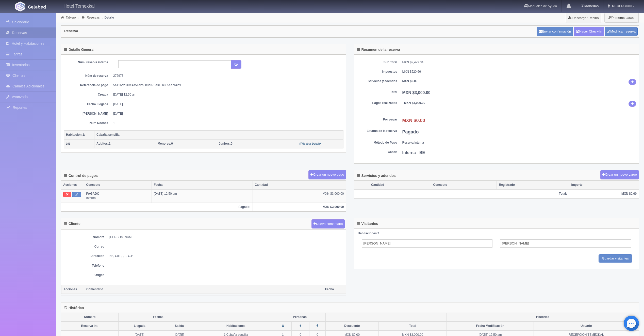 This screenshot has width=644, height=336. Describe the element at coordinates (74, 308) in the screenshot. I see `h4: Histórico` at that location.